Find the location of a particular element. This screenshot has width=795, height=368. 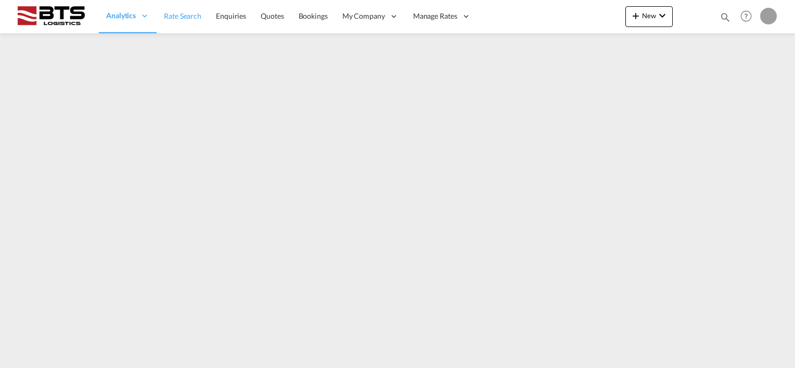

span: Analytics is located at coordinates (121, 16).